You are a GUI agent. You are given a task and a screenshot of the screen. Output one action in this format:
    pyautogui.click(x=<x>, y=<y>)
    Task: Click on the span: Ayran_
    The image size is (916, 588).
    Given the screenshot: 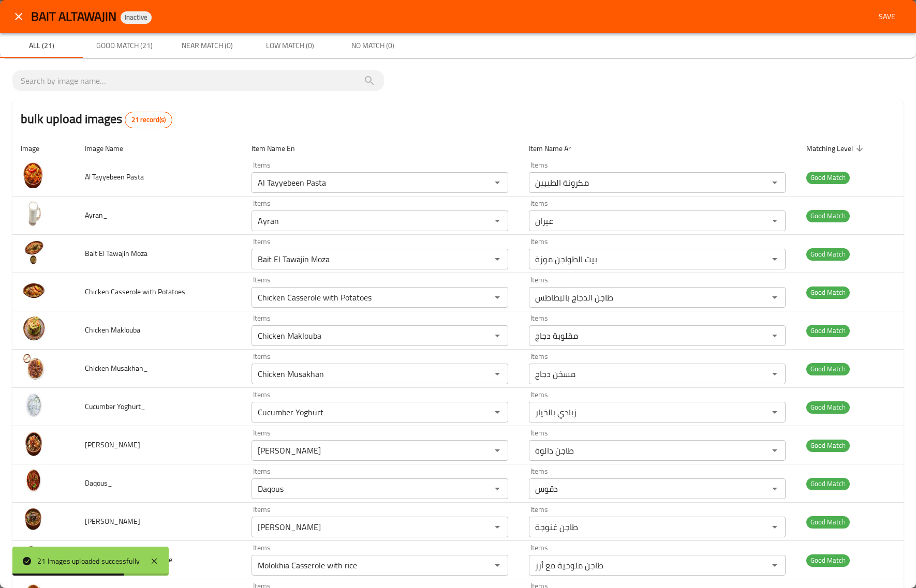 What is the action you would take?
    pyautogui.click(x=96, y=215)
    